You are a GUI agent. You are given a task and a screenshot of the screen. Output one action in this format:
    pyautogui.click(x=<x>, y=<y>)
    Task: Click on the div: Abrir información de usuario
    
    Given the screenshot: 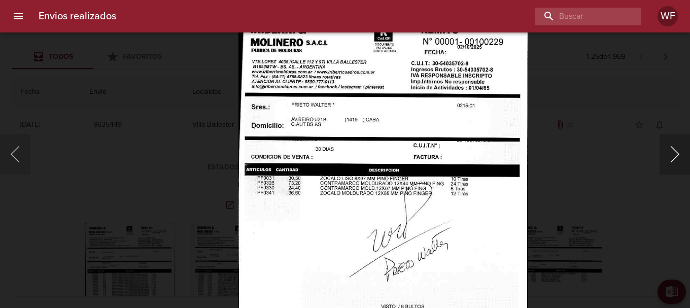 What is the action you would take?
    pyautogui.click(x=668, y=16)
    